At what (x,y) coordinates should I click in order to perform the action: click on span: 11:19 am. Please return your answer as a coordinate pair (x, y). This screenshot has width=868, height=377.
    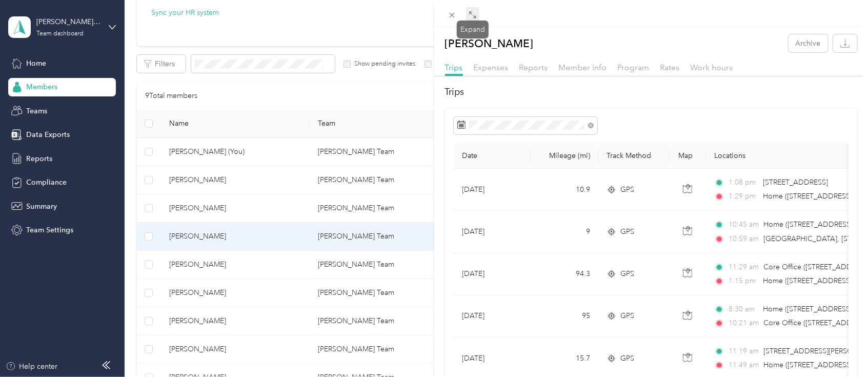
    Looking at the image, I should click on (744, 351).